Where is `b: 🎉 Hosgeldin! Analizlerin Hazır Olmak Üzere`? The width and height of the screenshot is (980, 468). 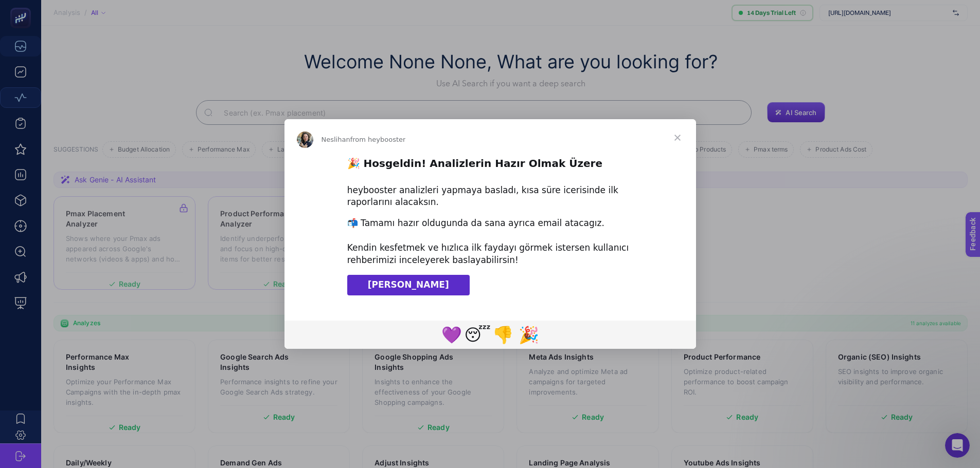
b: 🎉 Hosgeldin! Analizlerin Hazır Olmak Üzere is located at coordinates (475, 164).